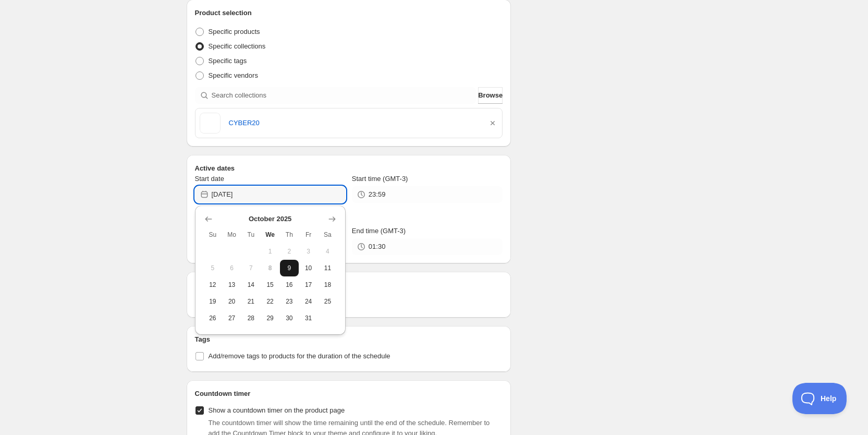 This screenshot has width=868, height=435. Describe the element at coordinates (212, 285) in the screenshot. I see `span: 12` at that location.